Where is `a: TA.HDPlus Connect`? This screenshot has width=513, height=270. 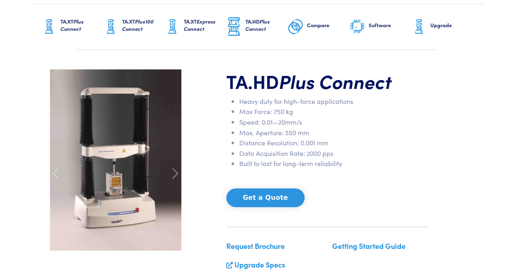
a: TA.HDPlus Connect is located at coordinates (257, 27).